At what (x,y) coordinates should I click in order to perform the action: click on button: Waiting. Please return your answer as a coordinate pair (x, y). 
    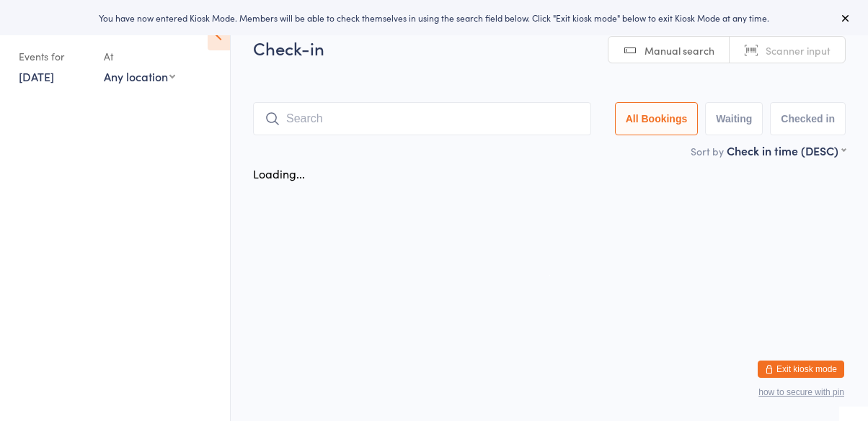
    Looking at the image, I should click on (734, 118).